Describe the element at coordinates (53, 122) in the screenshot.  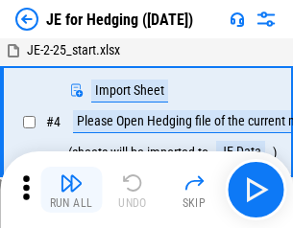
I see `span: # 4` at that location.